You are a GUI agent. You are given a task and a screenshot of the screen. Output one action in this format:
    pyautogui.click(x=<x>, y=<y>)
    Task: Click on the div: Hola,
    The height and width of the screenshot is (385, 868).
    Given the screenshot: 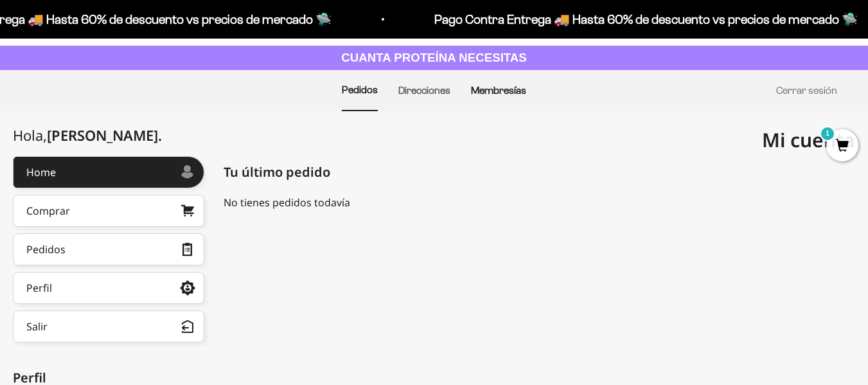 What is the action you would take?
    pyautogui.click(x=87, y=135)
    